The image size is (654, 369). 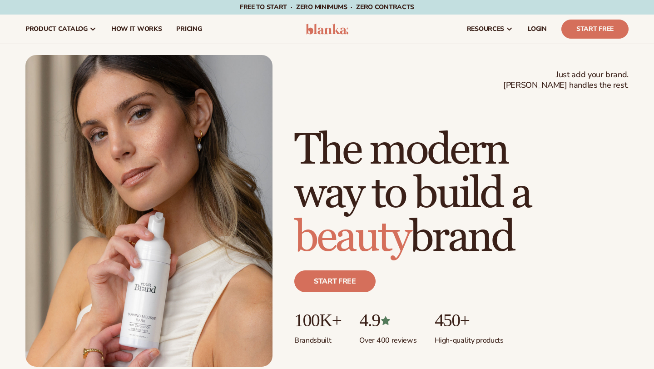 What do you see at coordinates (469, 320) in the screenshot?
I see `p: 450+` at bounding box center [469, 320].